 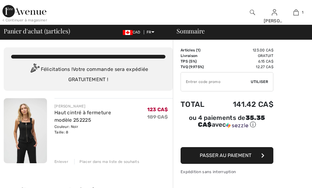 What do you see at coordinates (37, 31) in the screenshot?
I see `span: Panier d'achat ( articles)` at bounding box center [37, 31].